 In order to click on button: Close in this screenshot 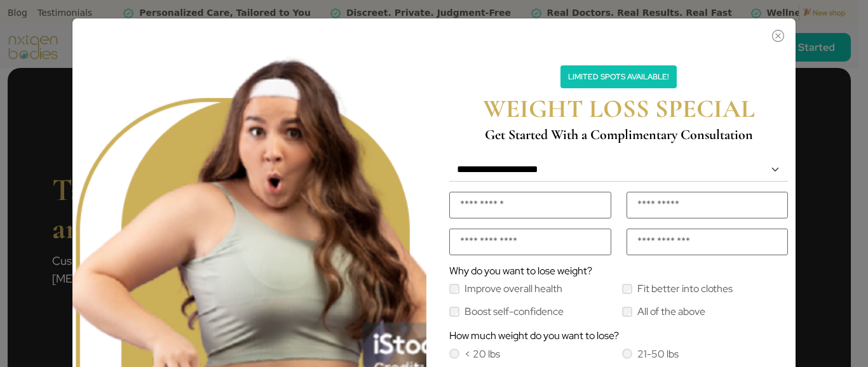, I will do `click(614, 33)`.